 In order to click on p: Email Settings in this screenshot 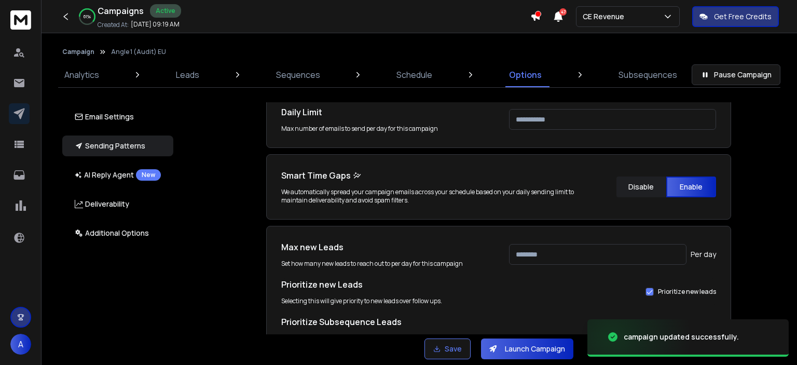, I will do `click(104, 117)`.